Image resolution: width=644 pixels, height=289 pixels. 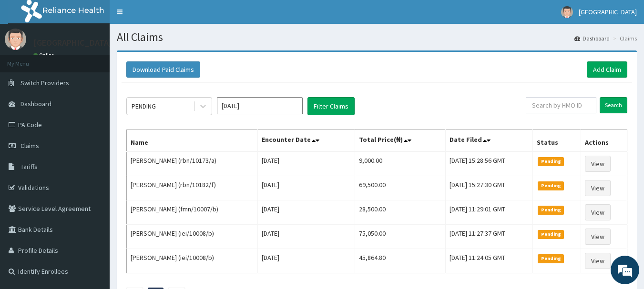 What do you see at coordinates (400, 141) in the screenshot?
I see `th: Total Price(₦)` at bounding box center [400, 141].